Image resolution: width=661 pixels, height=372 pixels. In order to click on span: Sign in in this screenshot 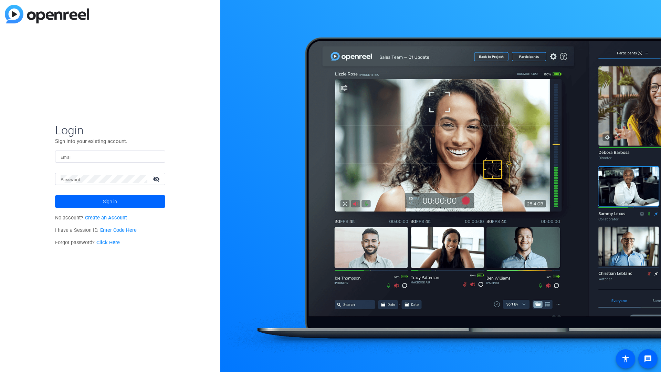, I will do `click(110, 202)`.